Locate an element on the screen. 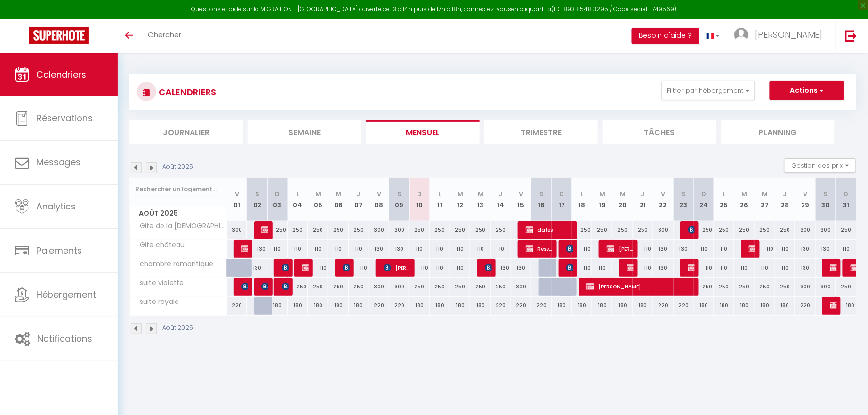  th: 26 is located at coordinates (744, 199).